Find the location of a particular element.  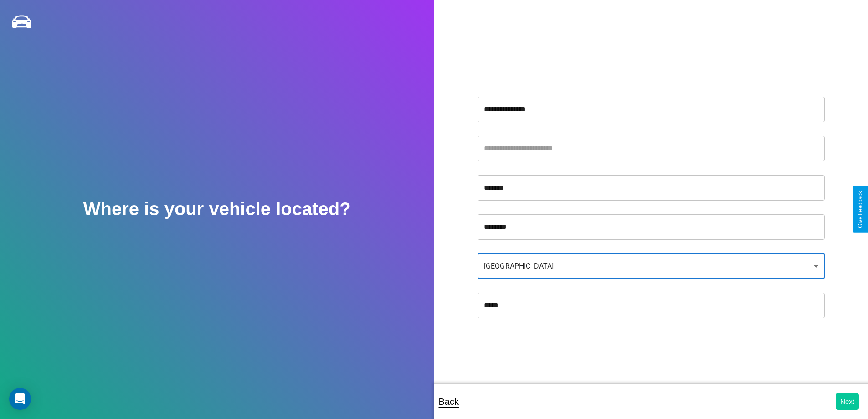

h2: Where is your vehicle located? is located at coordinates (217, 208).